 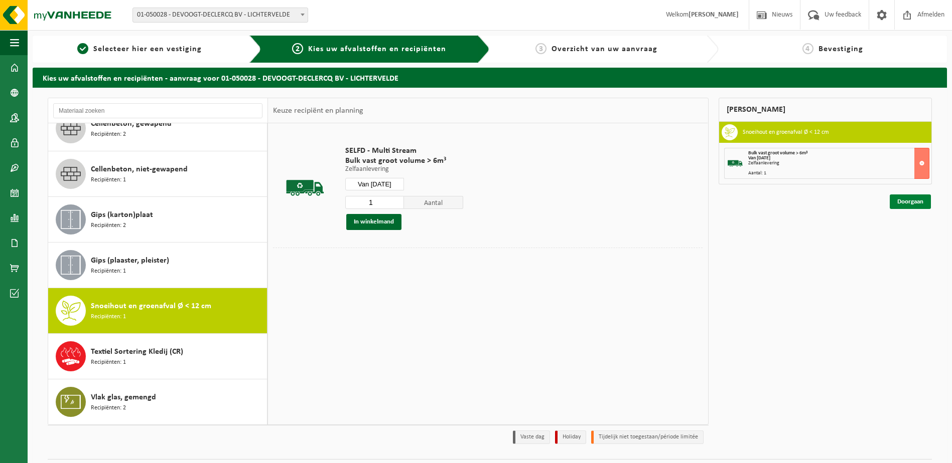 I want to click on span: Aantal, so click(x=433, y=203).